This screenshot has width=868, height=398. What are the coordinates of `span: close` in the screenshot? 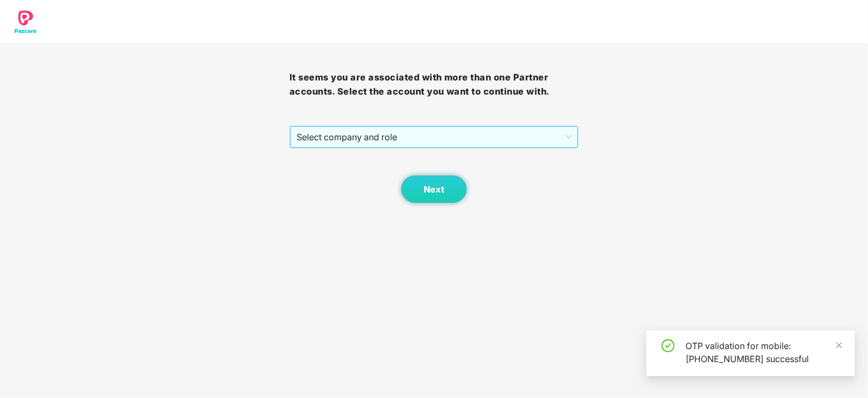 It's located at (839, 345).